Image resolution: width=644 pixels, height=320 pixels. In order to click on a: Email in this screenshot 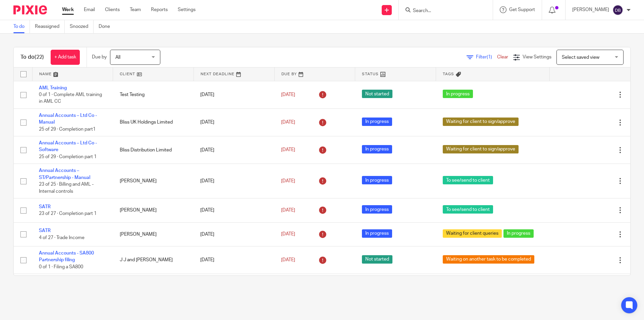, I will do `click(89, 10)`.